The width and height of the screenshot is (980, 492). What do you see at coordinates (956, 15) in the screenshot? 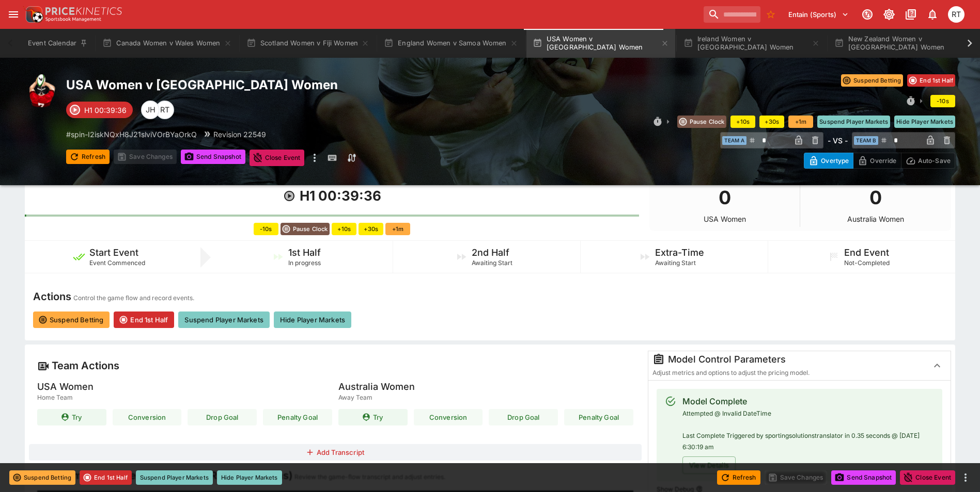
I see `button: Richard Tatton` at bounding box center [956, 15].